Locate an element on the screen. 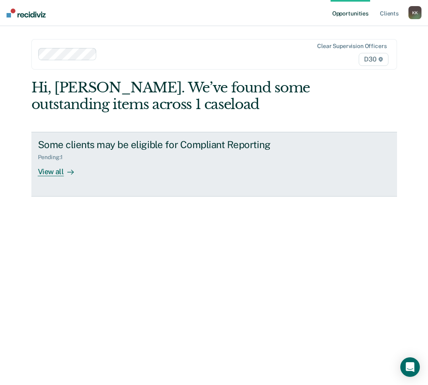 The width and height of the screenshot is (428, 385). img: Recidiviz is located at coordinates (26, 13).